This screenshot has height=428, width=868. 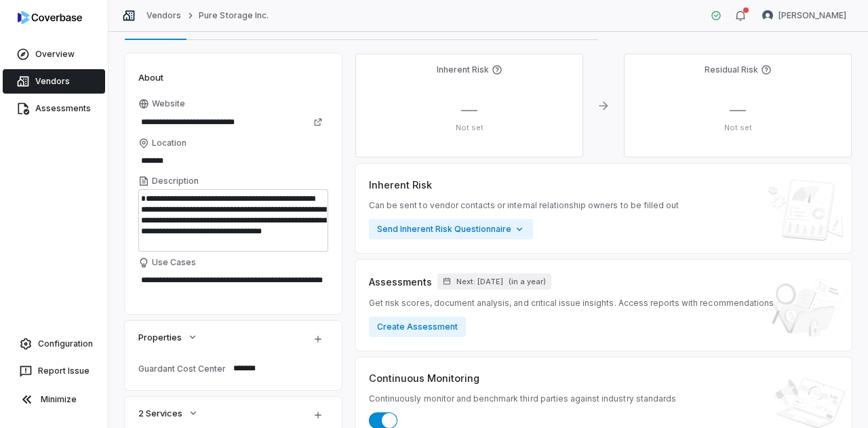 I want to click on span: 2 Services, so click(x=160, y=413).